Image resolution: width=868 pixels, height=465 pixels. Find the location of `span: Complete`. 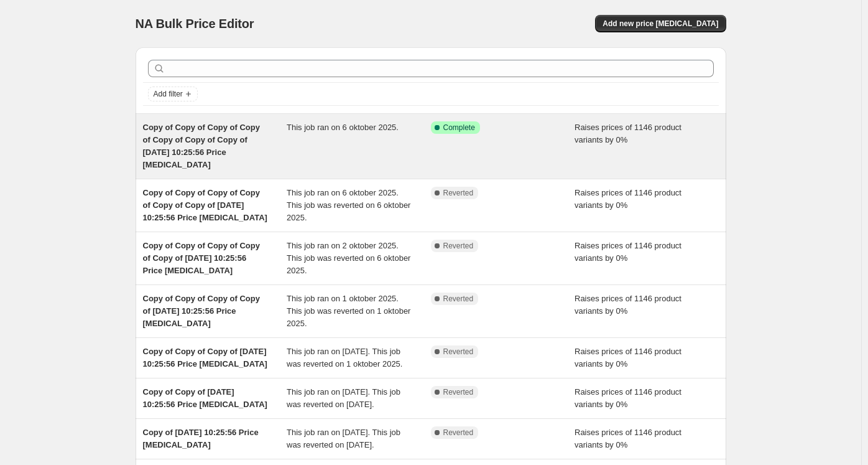

span: Complete is located at coordinates (459, 128).